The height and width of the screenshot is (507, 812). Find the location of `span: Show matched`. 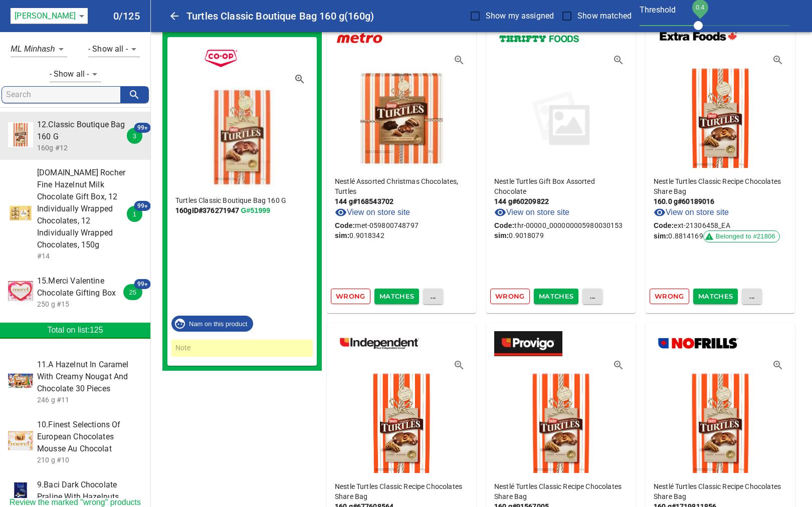

span: Show matched is located at coordinates (604, 16).